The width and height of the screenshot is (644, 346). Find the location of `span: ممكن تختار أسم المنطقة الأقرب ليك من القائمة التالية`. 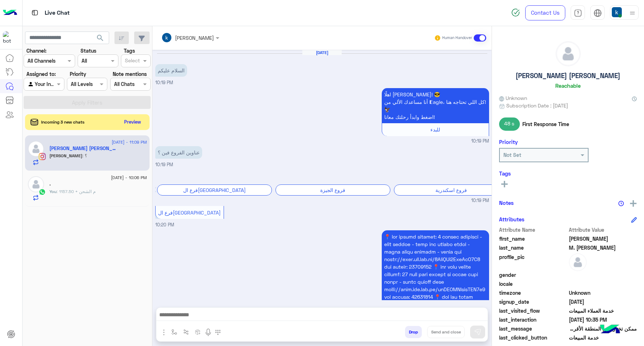

span: ممكن تختار أسم المنطقة الأقرب ليك من القائمة التالية is located at coordinates (603, 328).